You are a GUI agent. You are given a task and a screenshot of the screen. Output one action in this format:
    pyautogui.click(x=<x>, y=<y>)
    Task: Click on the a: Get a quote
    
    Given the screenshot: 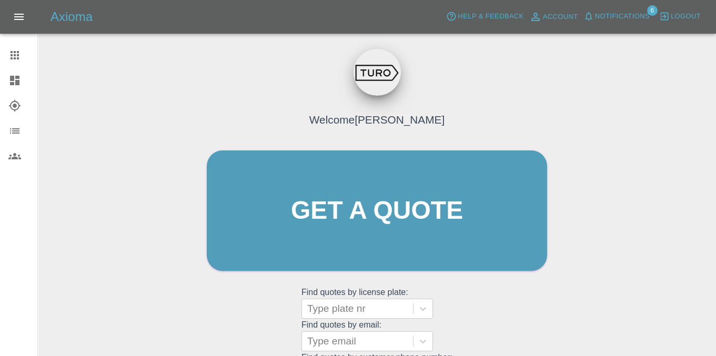 What is the action you would take?
    pyautogui.click(x=377, y=210)
    